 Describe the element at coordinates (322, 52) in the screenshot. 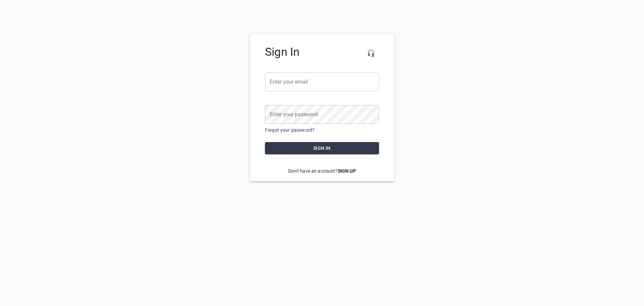

I see `h4: Sign In` at that location.